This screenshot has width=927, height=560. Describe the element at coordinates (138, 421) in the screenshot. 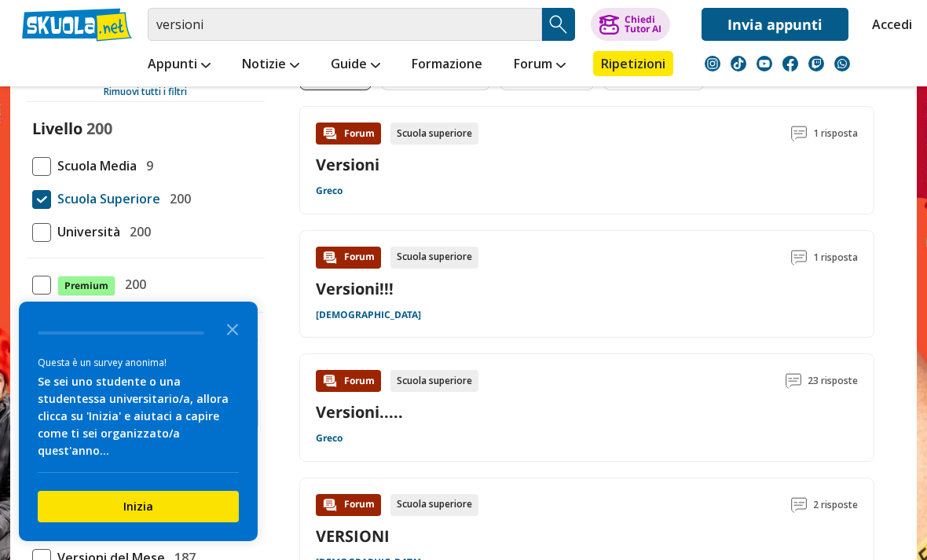

I see `div: Survey` at that location.